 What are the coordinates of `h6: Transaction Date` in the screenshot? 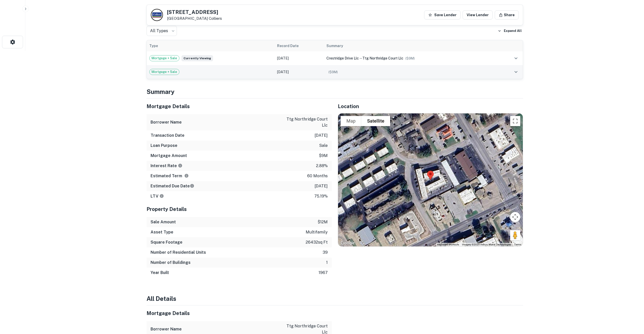 It's located at (167, 135).